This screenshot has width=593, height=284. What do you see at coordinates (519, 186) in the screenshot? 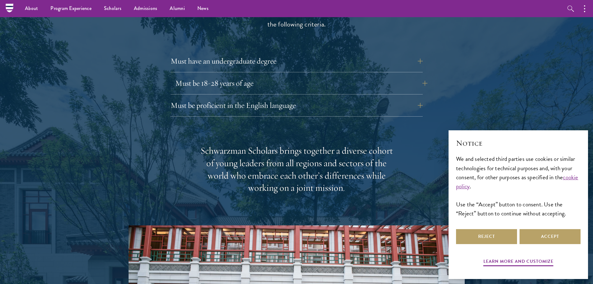
I see `div: We and selected third parties use cookies or similar technologies for technical purposes and, wit...` at bounding box center [519, 186].